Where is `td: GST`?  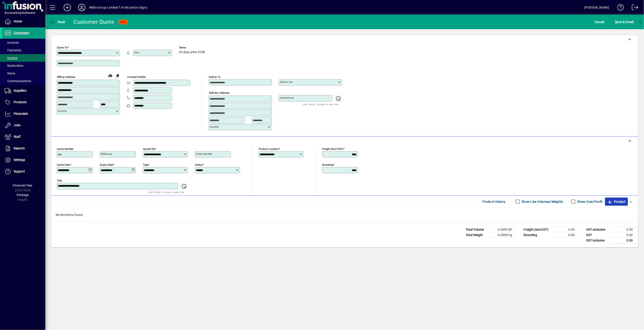 td: GST is located at coordinates (597, 235).